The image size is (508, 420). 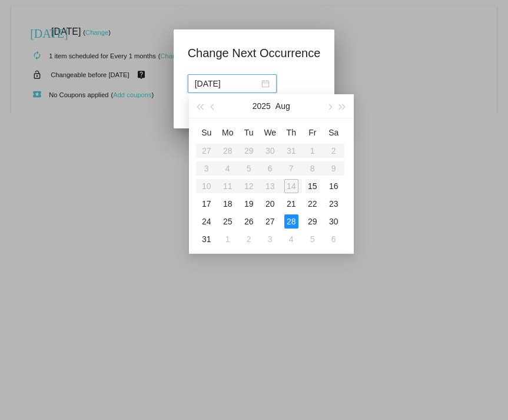 I want to click on td: 8/30/2025, so click(x=334, y=221).